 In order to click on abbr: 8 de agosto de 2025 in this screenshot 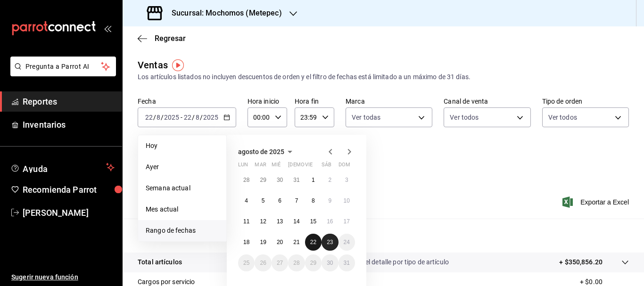, I will do `click(313, 201)`.